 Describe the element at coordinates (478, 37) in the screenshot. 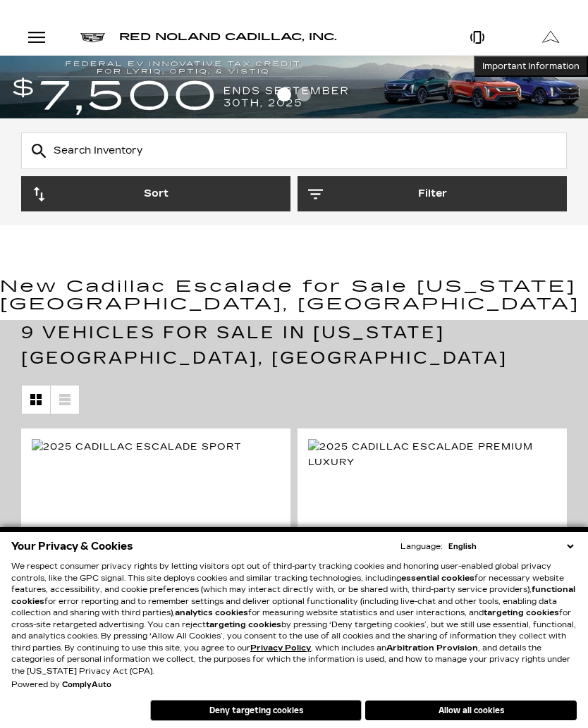

I see `a: Open Phone Modal` at that location.